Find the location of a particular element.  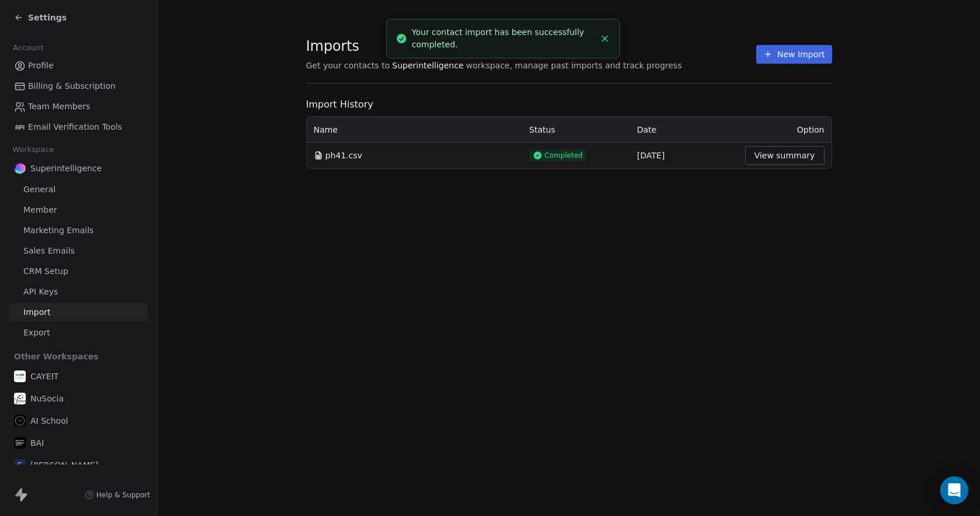

button: View summary is located at coordinates (785, 156).